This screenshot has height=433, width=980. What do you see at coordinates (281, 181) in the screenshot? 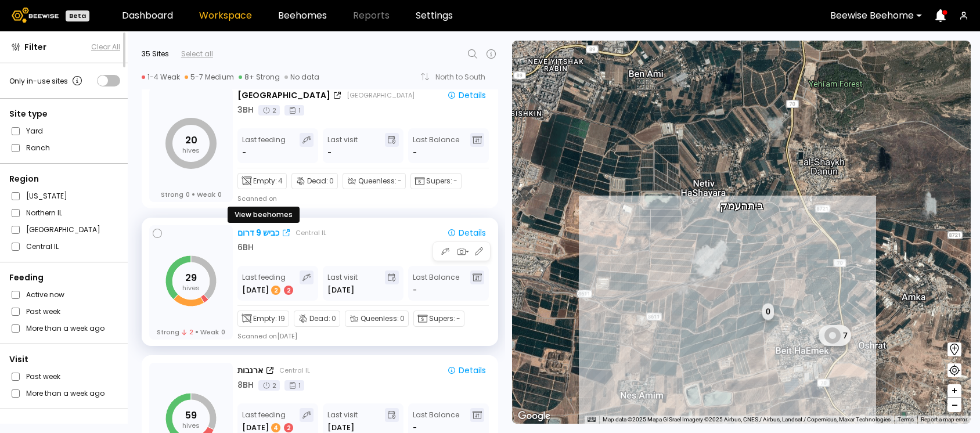
I see `span: 4` at bounding box center [281, 181].